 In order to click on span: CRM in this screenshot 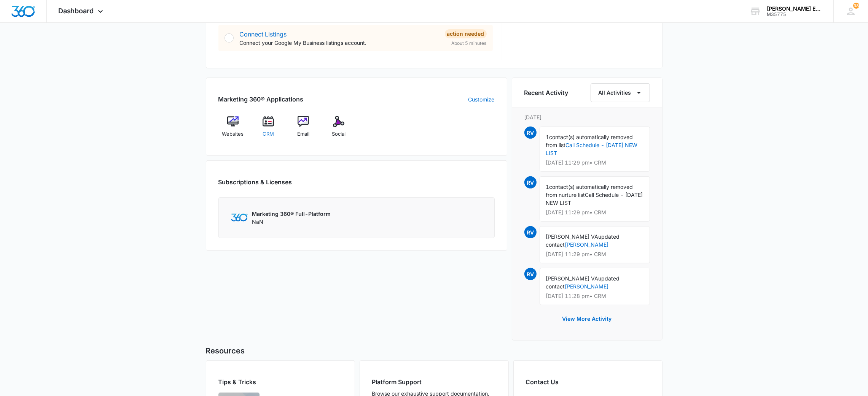, I will do `click(268, 135)`.